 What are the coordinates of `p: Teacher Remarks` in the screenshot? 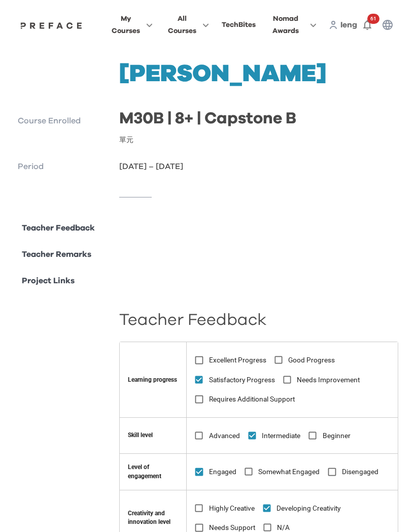 It's located at (56, 254).